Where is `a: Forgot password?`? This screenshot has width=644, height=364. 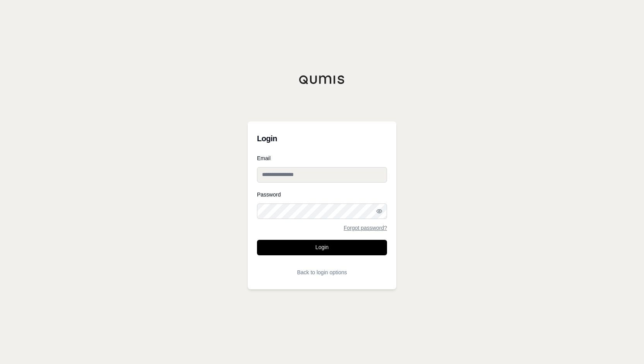
a: Forgot password? is located at coordinates (365, 228).